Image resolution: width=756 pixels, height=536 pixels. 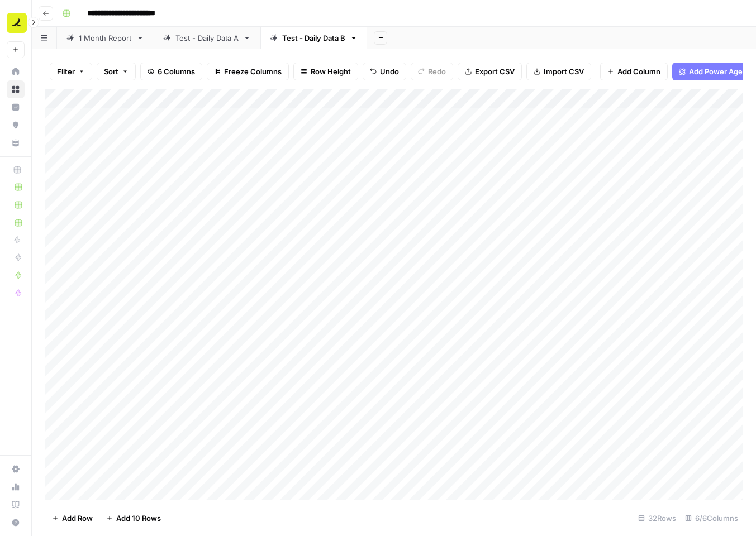 What do you see at coordinates (133, 517) in the screenshot?
I see `button: Add 10 Rows` at bounding box center [133, 517].